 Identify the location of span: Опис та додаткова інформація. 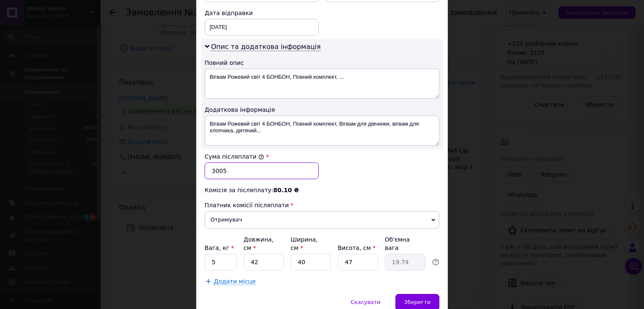
(266, 47).